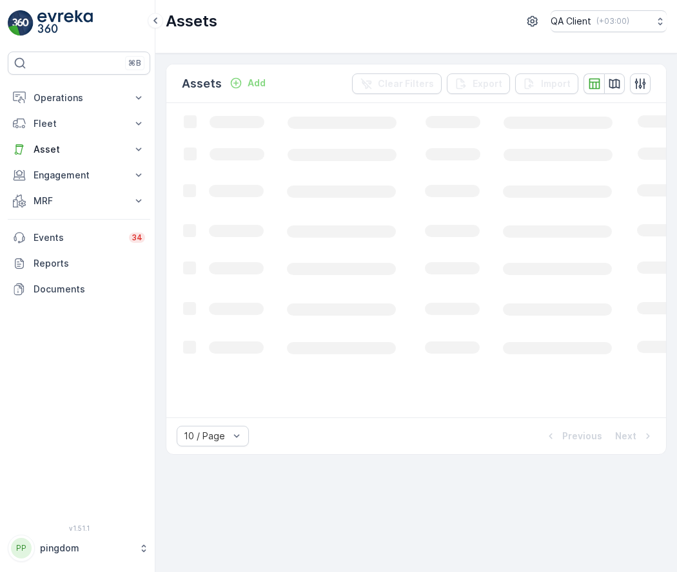 This screenshot has width=677, height=572. What do you see at coordinates (137, 238) in the screenshot?
I see `p: 34` at bounding box center [137, 238].